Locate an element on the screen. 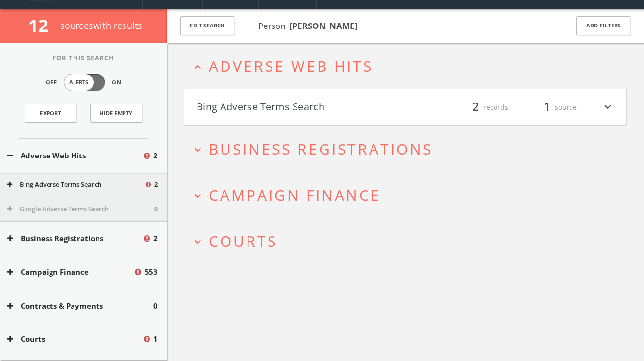 Image resolution: width=644 pixels, height=361 pixels. span: source s with results is located at coordinates (102, 26).